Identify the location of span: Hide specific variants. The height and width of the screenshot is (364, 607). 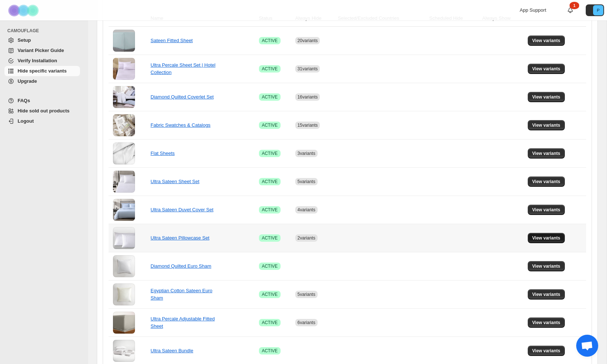
(42, 70).